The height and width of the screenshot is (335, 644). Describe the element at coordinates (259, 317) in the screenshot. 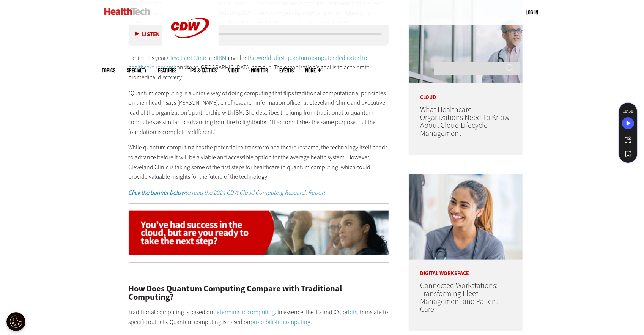

I see `p: Traditional computing is based on . In essence, the 1’s and 0’s, or , translate to specific outpu...` at that location.